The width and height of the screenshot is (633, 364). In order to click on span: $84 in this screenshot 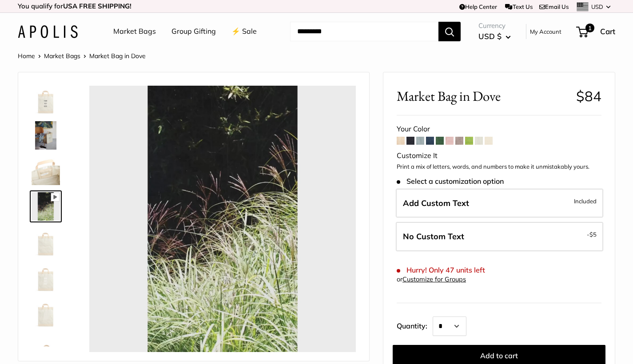, I will do `click(589, 96)`.